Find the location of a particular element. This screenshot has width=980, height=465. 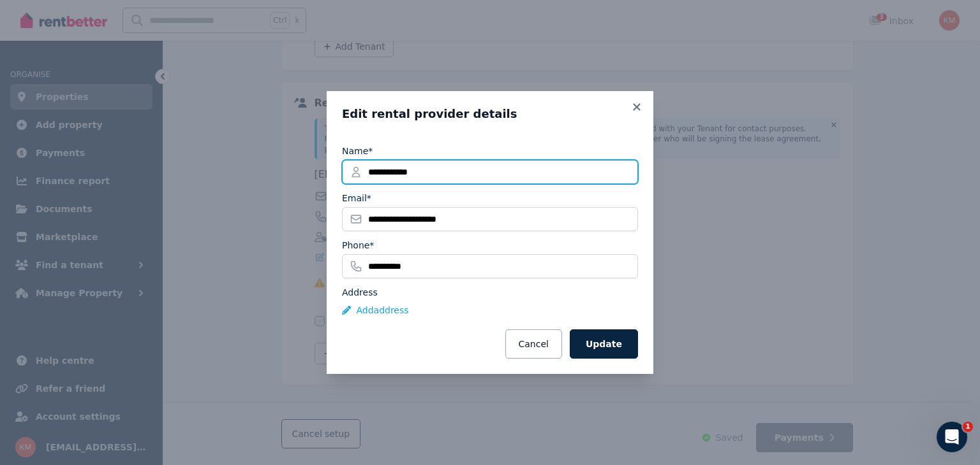

h3: Edit rental provider details is located at coordinates (490, 114).